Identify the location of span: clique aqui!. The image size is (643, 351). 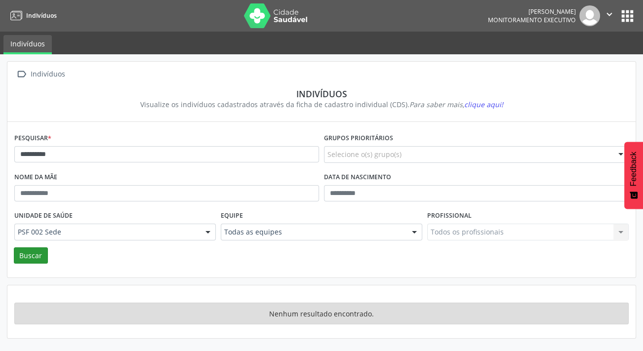
(484, 104).